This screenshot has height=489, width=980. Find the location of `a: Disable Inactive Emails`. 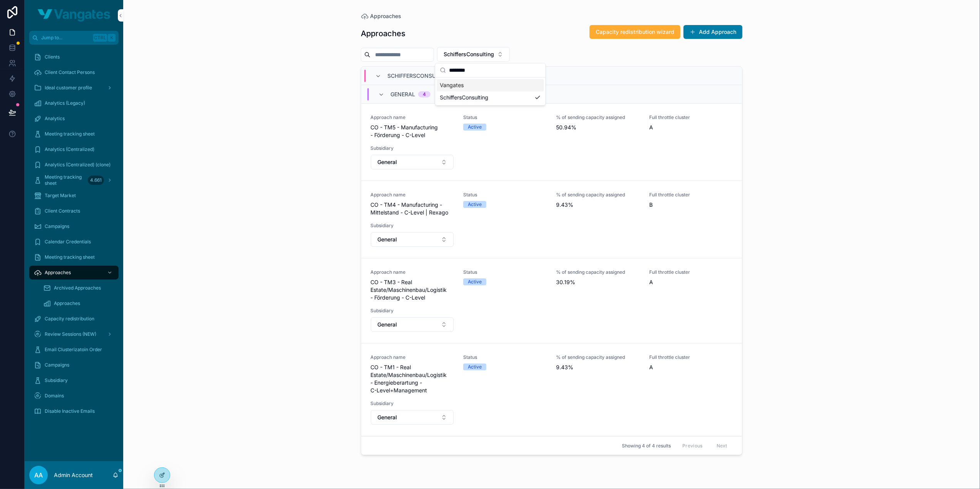

a: Disable Inactive Emails is located at coordinates (74, 411).